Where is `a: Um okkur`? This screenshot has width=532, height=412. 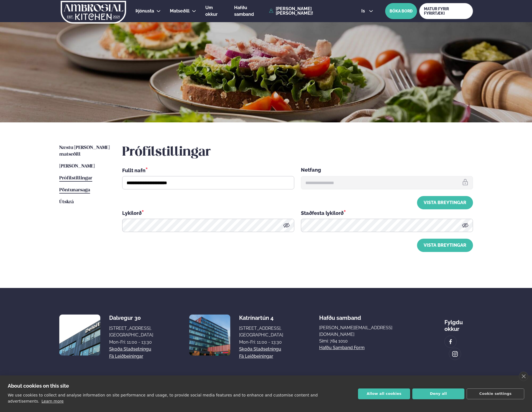 a: Um okkur is located at coordinates (215, 11).